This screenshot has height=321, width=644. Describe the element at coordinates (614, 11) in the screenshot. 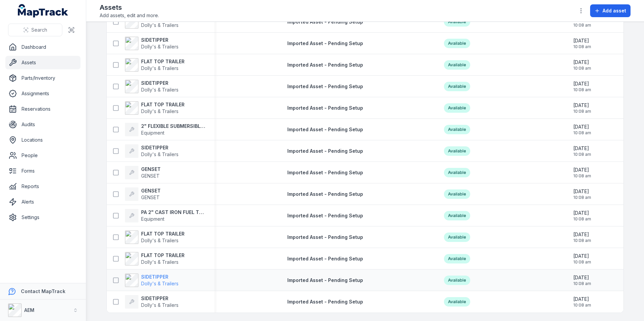

I see `span: Add asset` at that location.